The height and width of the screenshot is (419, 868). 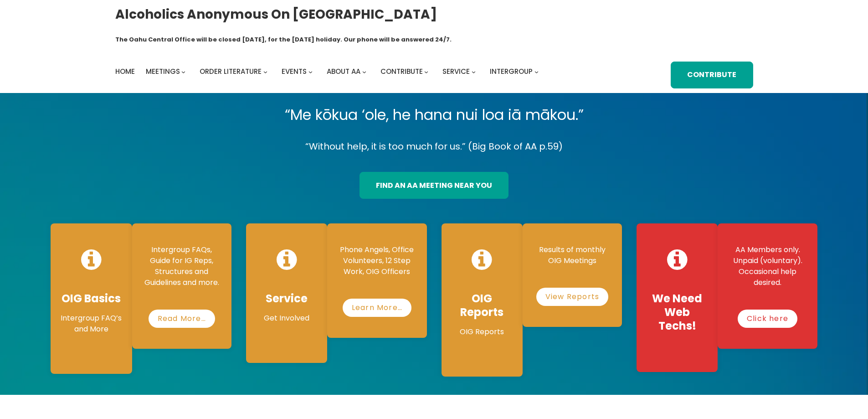 What do you see at coordinates (91, 299) in the screenshot?
I see `h4: OIG Basics` at bounding box center [91, 299].